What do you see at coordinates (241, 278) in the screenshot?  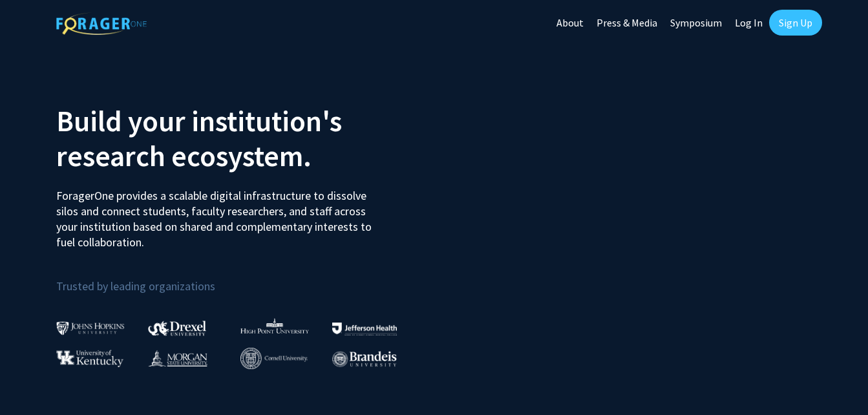 I see `p: Trusted by leading organizations` at bounding box center [241, 278].